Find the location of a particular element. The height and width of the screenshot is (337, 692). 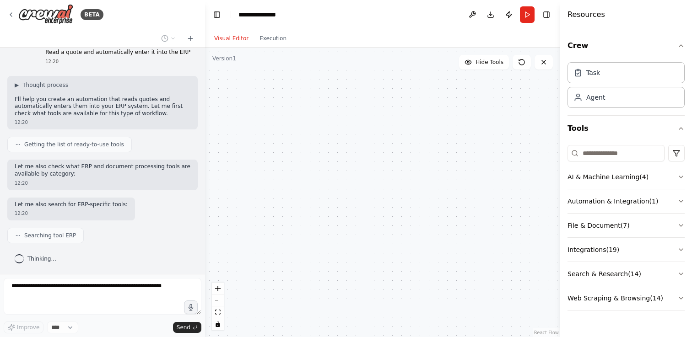

button: Crew is located at coordinates (626, 46).